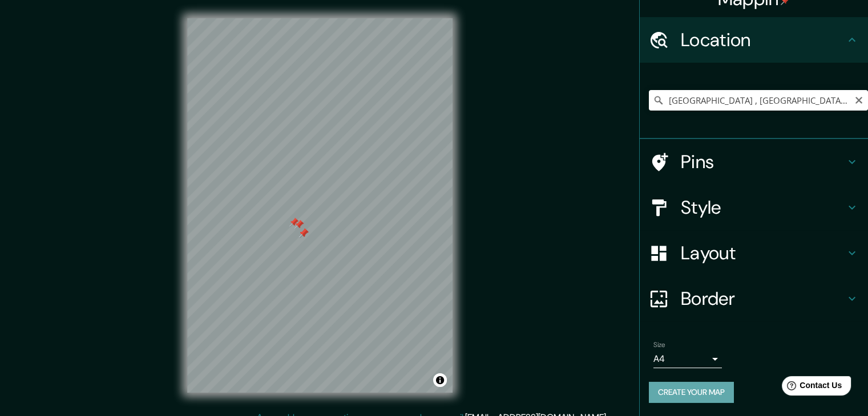 The width and height of the screenshot is (868, 416). I want to click on div: A4, so click(688, 359).